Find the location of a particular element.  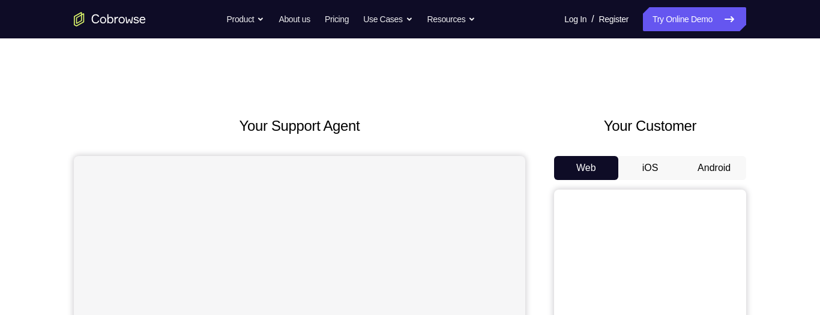

a: Log In is located at coordinates (575, 19).